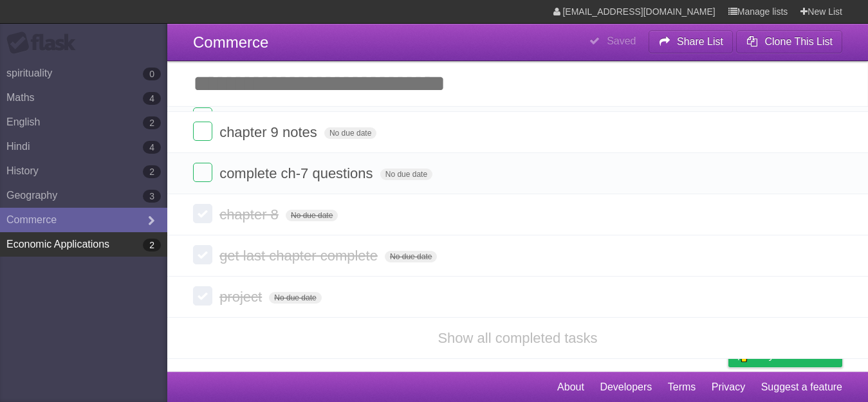  I want to click on a: Suggest a feature, so click(801, 387).